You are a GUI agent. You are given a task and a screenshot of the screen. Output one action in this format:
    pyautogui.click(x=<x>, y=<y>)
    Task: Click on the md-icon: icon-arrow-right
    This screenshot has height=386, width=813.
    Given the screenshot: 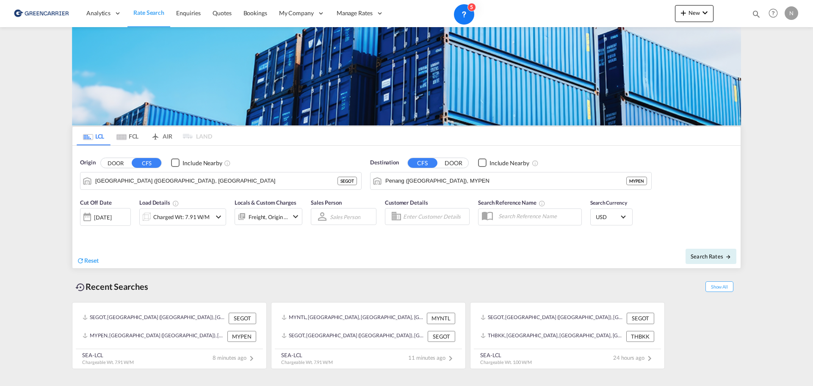 What is the action you would take?
    pyautogui.click(x=728, y=257)
    